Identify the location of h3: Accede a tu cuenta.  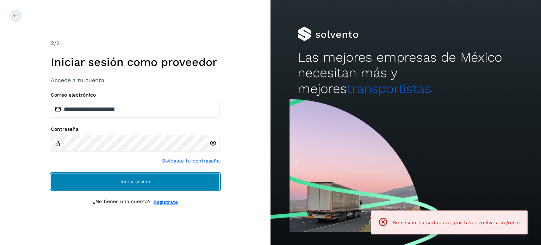
(135, 80).